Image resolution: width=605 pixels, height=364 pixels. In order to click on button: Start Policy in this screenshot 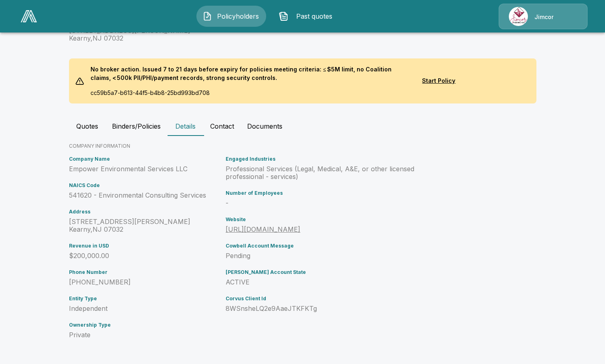, I will do `click(438, 81)`.